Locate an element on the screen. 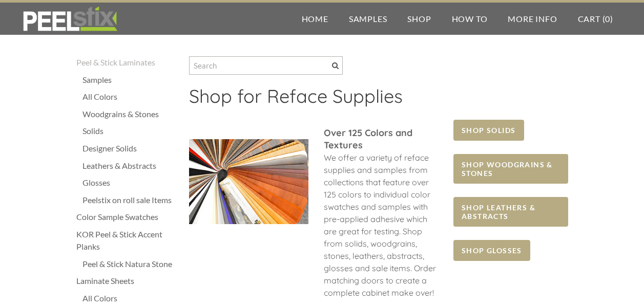  div: Designer Solids is located at coordinates (131, 149).